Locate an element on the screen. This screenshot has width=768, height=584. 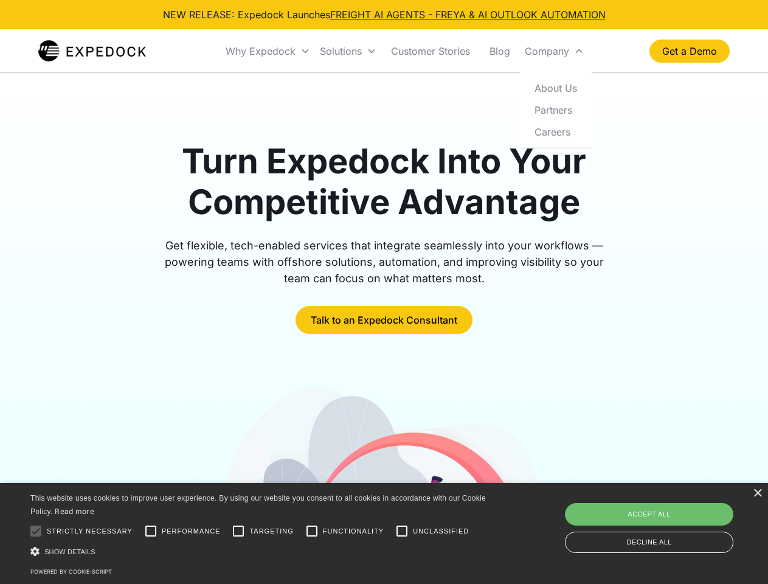
span: Show details is located at coordinates (70, 551).